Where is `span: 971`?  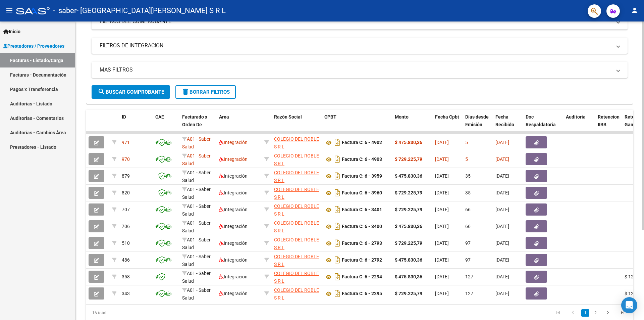
span: 971 is located at coordinates (126, 142).